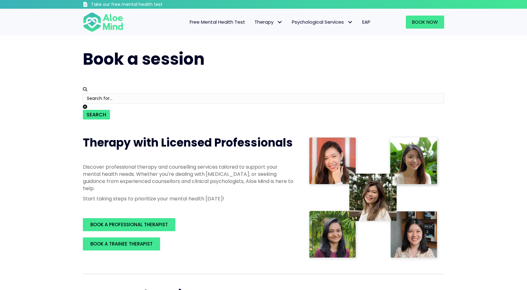 This screenshot has height=290, width=527. What do you see at coordinates (189, 178) in the screenshot?
I see `p: Discover professional therapy and counselling services tailored to support your mental health nee...` at bounding box center [189, 178].